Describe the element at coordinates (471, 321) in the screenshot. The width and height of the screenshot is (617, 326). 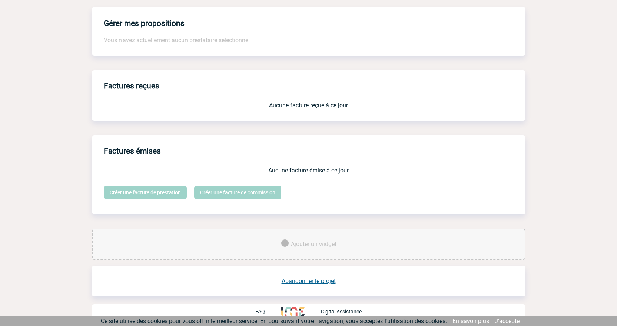
I see `a: En savoir plus` at that location.